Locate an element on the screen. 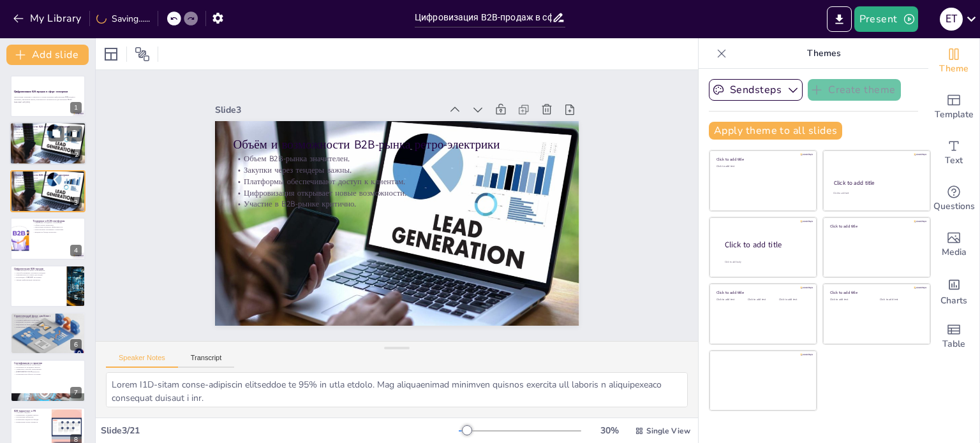 This screenshot has width=980, height=443. button: E T is located at coordinates (951, 19).